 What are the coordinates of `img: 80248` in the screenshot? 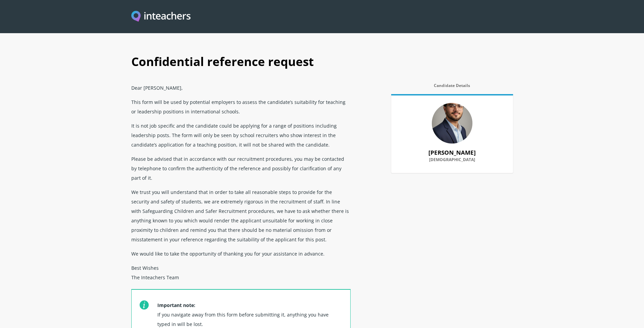 It's located at (452, 124).